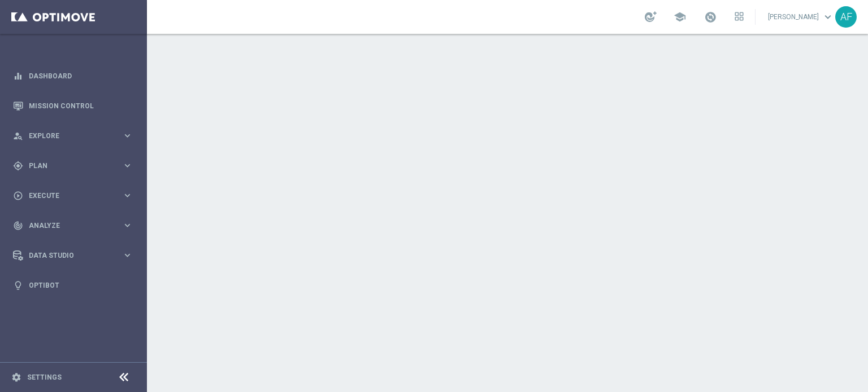 The height and width of the screenshot is (392, 868). What do you see at coordinates (67, 256) in the screenshot?
I see `div: Data Studio` at bounding box center [67, 256].